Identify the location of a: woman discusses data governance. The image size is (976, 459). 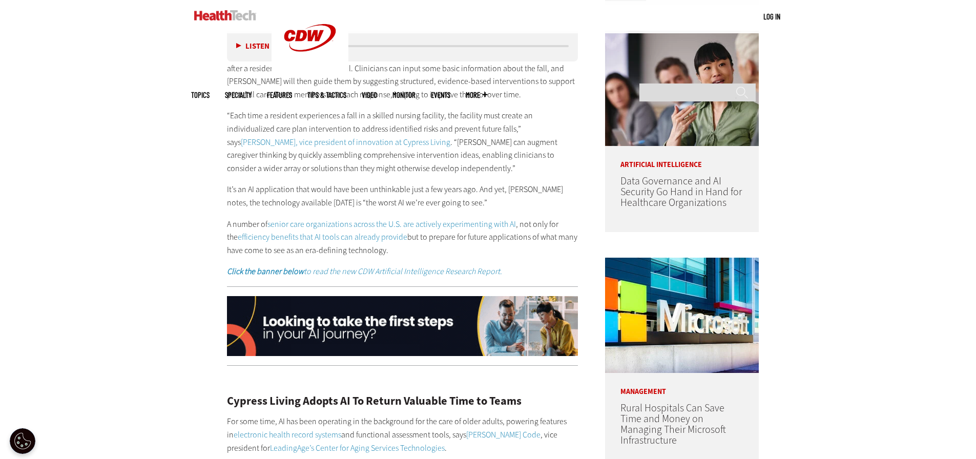
(682, 88).